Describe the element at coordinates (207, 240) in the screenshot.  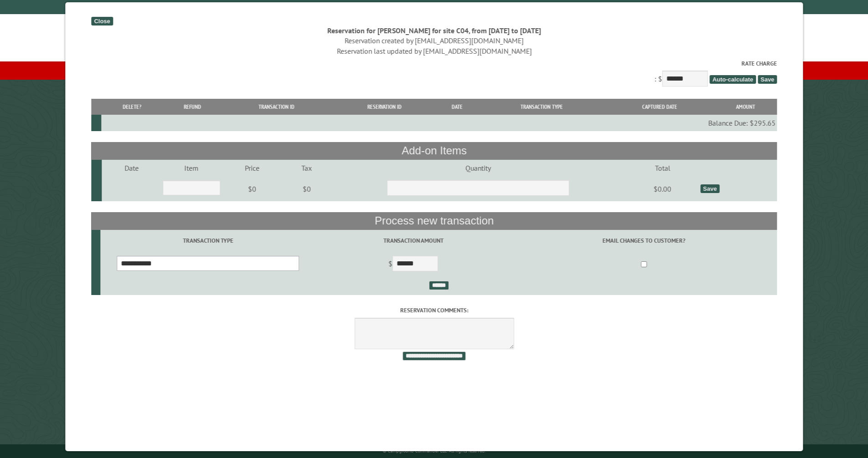
I see `label: Transaction Type` at that location.